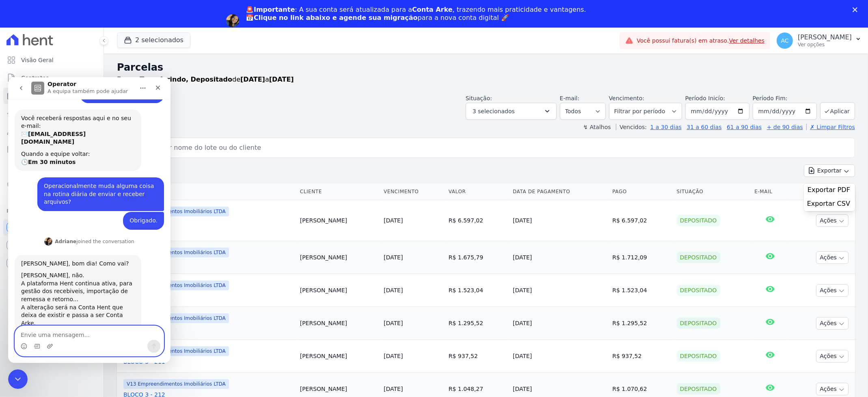 This screenshot has width=868, height=397. What do you see at coordinates (51, 113) in the screenshot?
I see `a: Lotes` at bounding box center [51, 113].